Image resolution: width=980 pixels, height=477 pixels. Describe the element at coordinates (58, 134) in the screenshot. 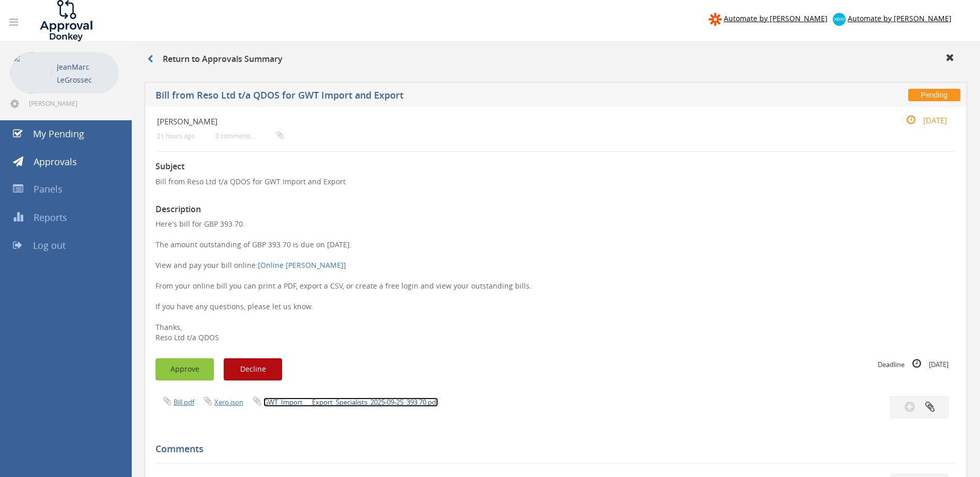

I see `span: My Pending` at that location.